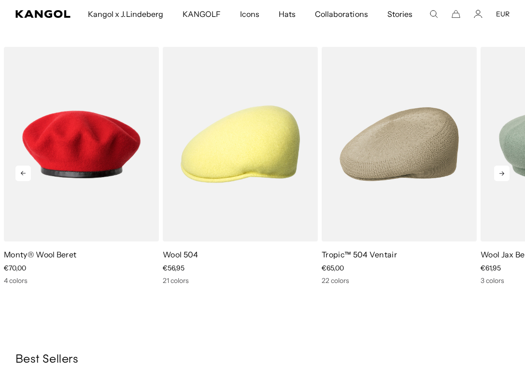 The height and width of the screenshot is (381, 525). I want to click on span: €65,00, so click(333, 268).